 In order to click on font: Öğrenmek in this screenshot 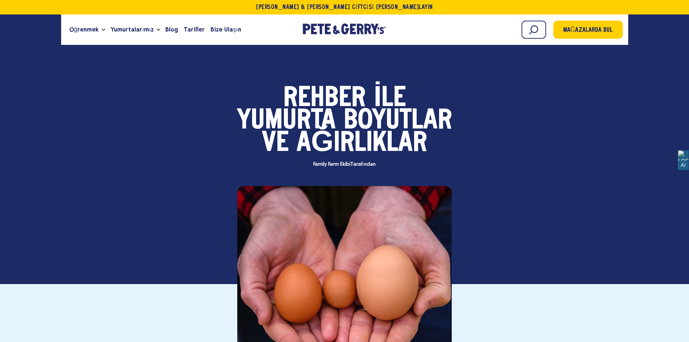, I will do `click(84, 29)`.